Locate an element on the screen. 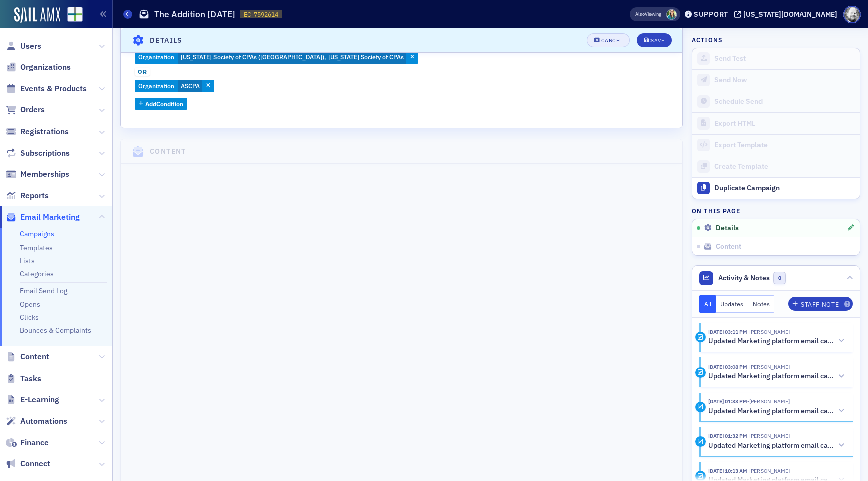  h4: Details is located at coordinates (166, 41).